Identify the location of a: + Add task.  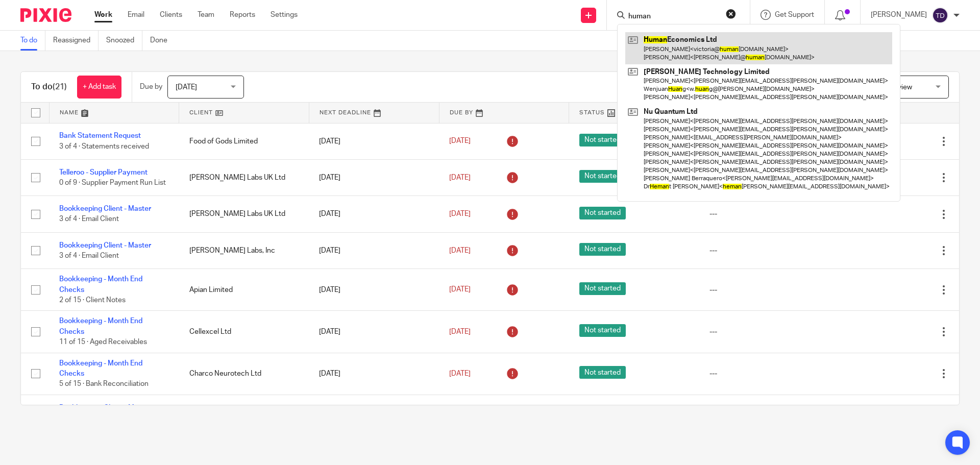
(99, 87).